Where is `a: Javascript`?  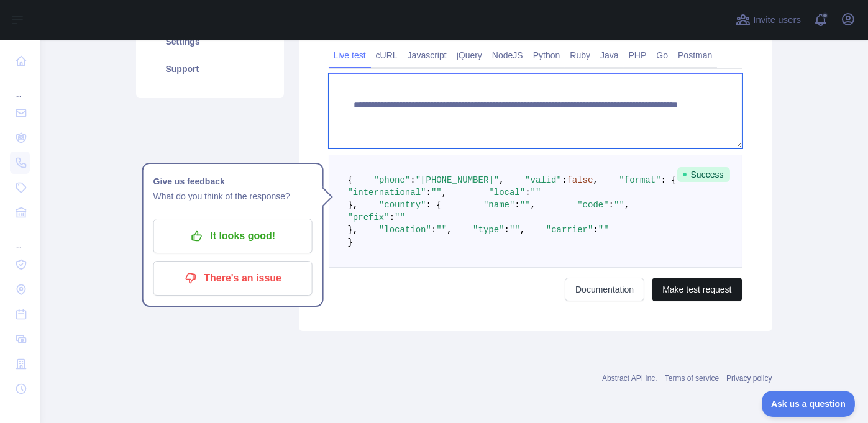
a: Javascript is located at coordinates (427, 55).